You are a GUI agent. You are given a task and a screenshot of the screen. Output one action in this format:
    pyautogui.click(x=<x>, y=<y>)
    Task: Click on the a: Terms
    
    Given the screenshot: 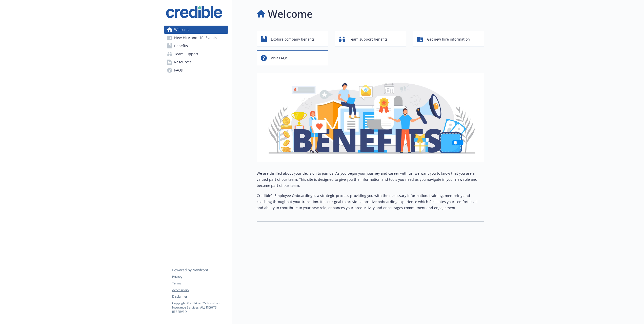 What is the action you would take?
    pyautogui.click(x=200, y=284)
    